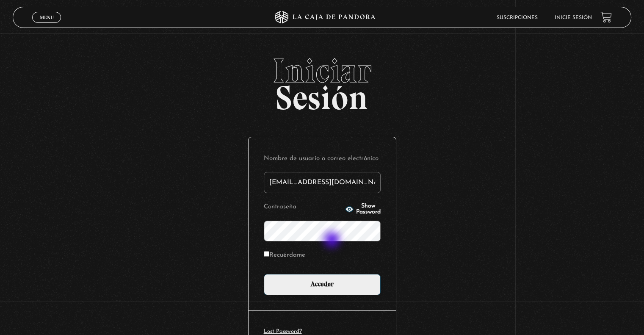 The height and width of the screenshot is (335, 644). What do you see at coordinates (573, 18) in the screenshot?
I see `a: Inicie sesión` at bounding box center [573, 18].